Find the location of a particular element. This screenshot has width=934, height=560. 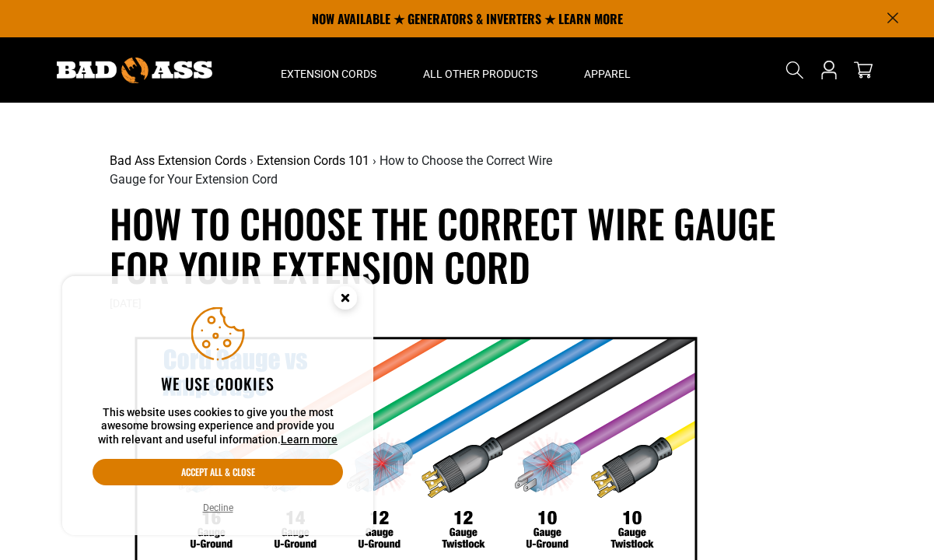

summary: Search is located at coordinates (794, 70).